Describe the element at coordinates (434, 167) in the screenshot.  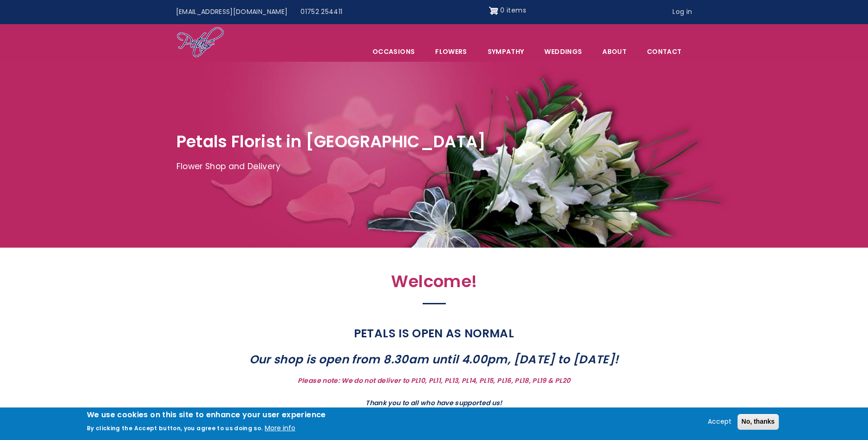
I see `p: Flower Shop and Delivery` at that location.